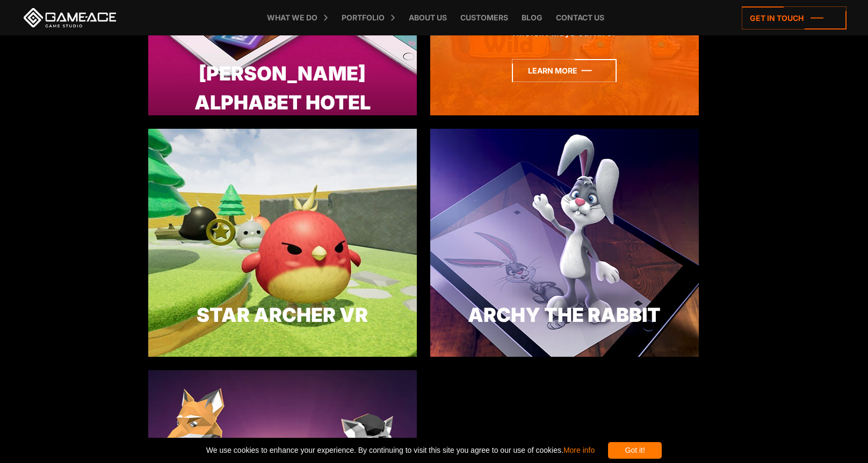  Describe the element at coordinates (564, 243) in the screenshot. I see `img: Archy AR game development case study` at that location.